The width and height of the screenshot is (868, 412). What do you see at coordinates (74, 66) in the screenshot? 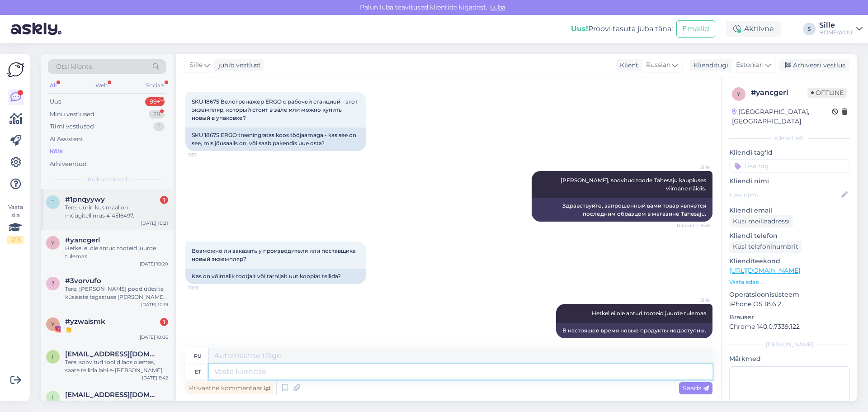
I see `span: Otsi kliente` at bounding box center [74, 66].